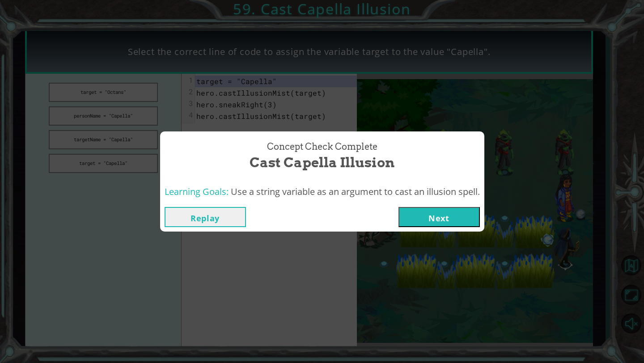 This screenshot has height=363, width=644. I want to click on span: Concept Check Complete, so click(322, 146).